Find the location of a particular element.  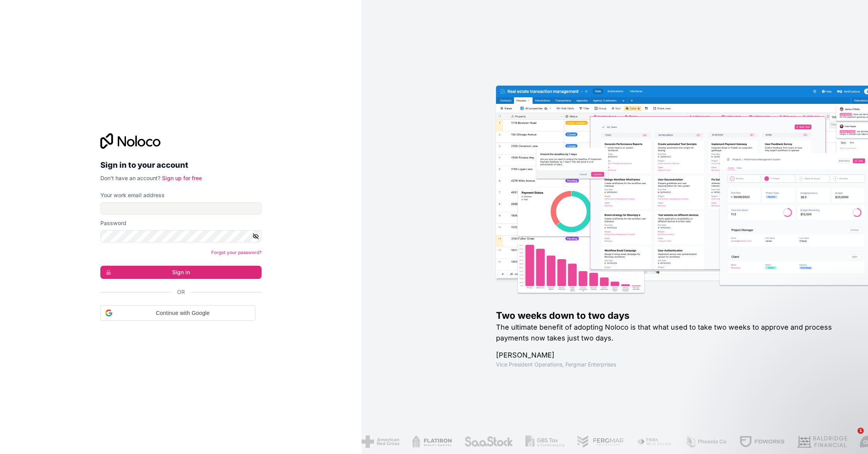

input: Password is located at coordinates (181, 236).